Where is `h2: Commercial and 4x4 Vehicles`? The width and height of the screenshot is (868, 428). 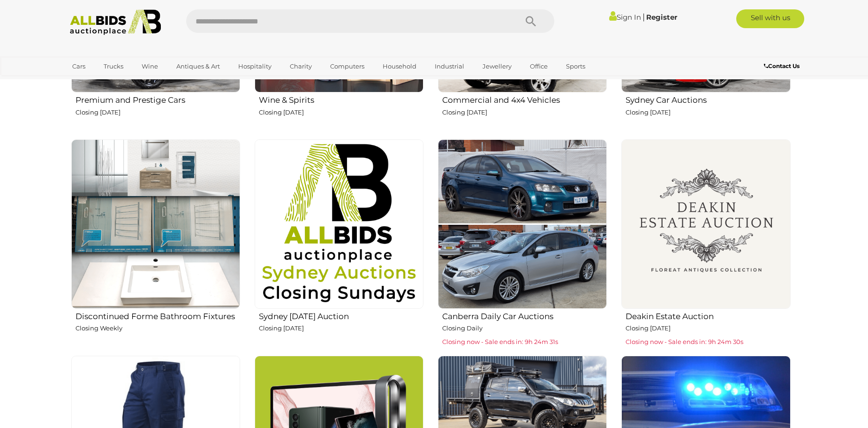
h2: Commercial and 4x4 Vehicles is located at coordinates (524, 99).